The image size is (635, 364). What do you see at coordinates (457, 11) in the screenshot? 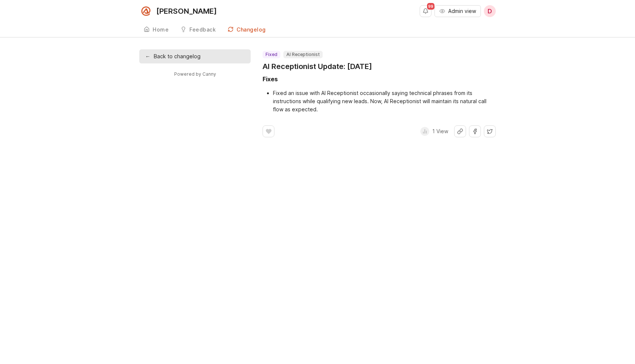
I see `a: Admin view` at bounding box center [457, 11].